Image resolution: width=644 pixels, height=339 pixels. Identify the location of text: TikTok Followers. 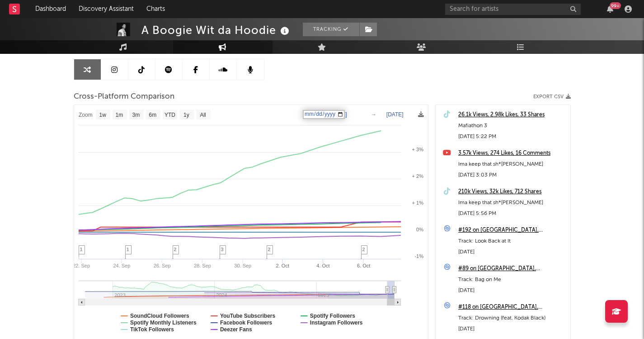
(152, 329).